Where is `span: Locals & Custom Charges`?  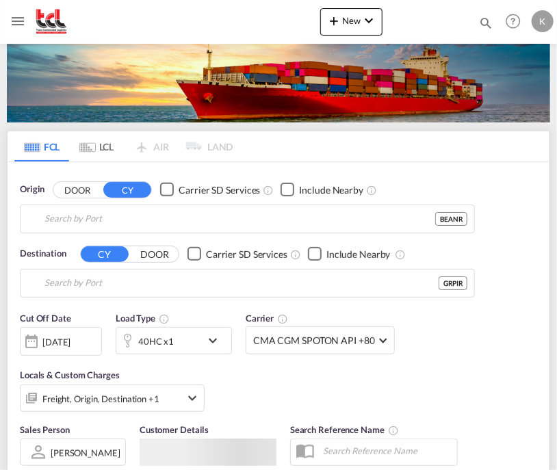 span: Locals & Custom Charges is located at coordinates (70, 375).